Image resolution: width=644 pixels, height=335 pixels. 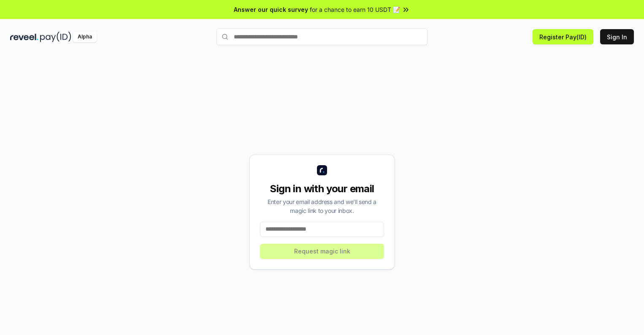 I want to click on img: reveel_dark, so click(x=24, y=37).